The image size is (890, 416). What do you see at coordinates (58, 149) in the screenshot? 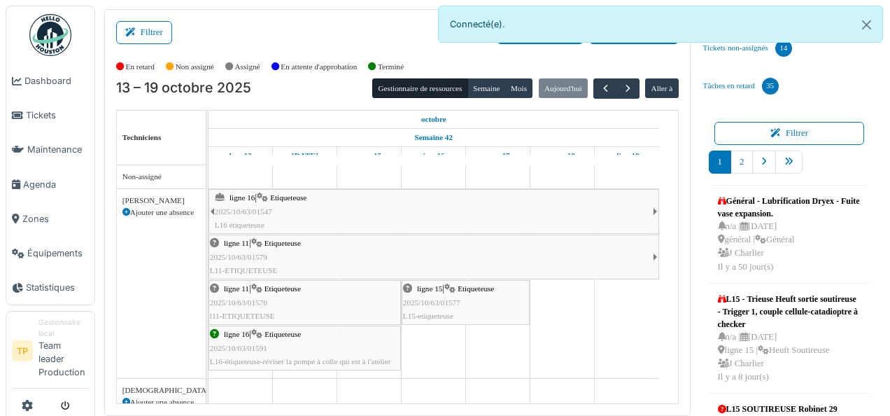
I see `span: Maintenance` at bounding box center [58, 149].